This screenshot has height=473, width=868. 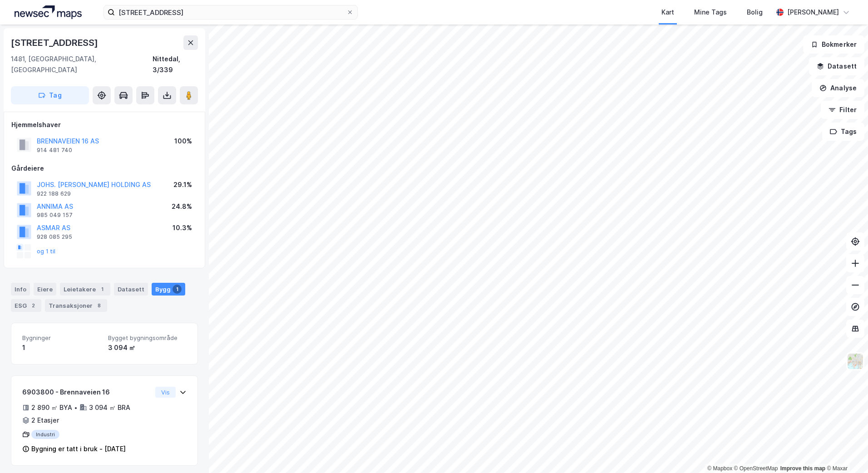 I want to click on div: Info, so click(x=20, y=289).